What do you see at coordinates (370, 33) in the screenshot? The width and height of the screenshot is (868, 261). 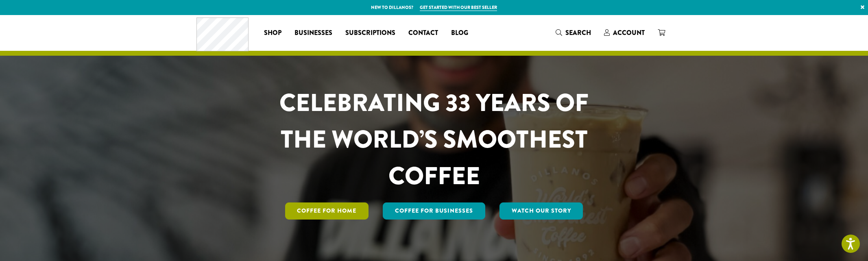 I see `span: Subscriptions` at bounding box center [370, 33].